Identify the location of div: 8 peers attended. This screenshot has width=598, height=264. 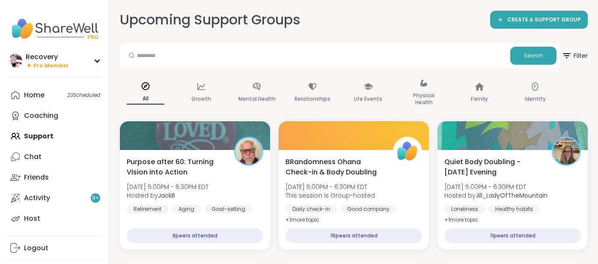
(195, 236).